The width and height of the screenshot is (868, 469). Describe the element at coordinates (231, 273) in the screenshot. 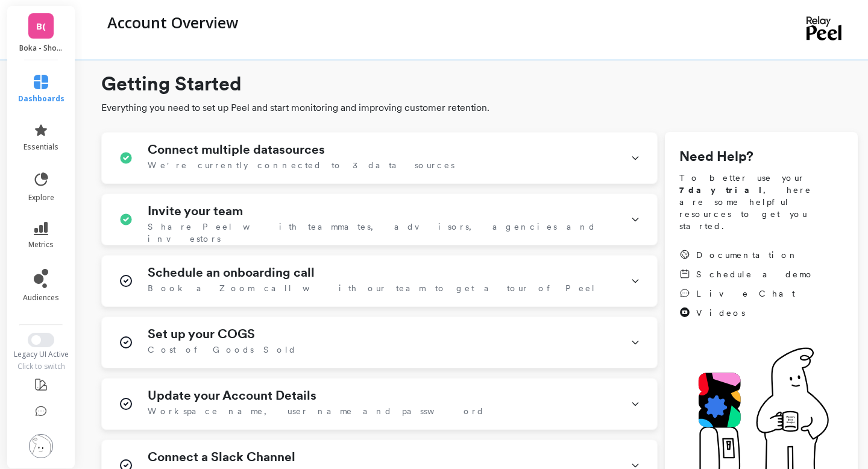

I see `h1: Schedule an onboarding call` at that location.